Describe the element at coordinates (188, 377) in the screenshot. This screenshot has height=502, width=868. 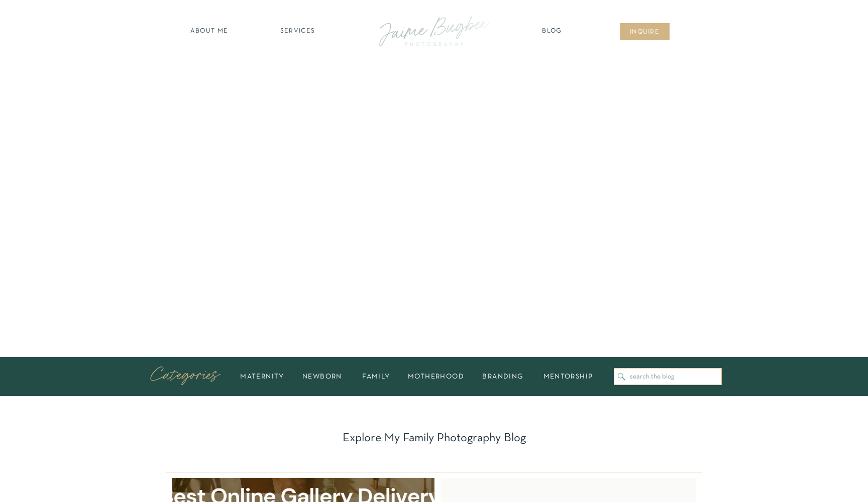
I see `p: Categories` at that location.